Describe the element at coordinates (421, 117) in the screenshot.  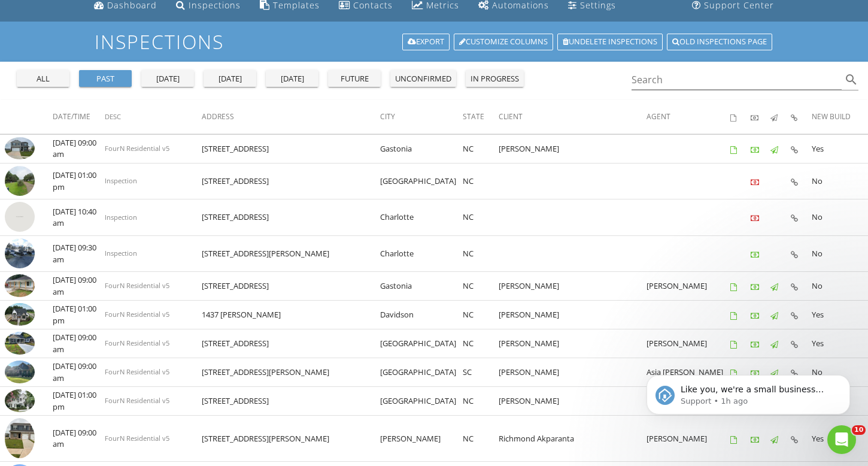
I see `th: City: Not sorted.` at that location.